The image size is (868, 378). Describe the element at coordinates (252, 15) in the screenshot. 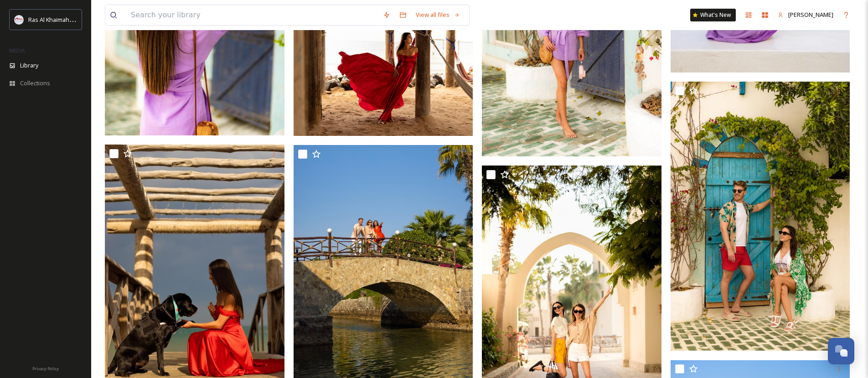

I see `input: Search your library` at that location.